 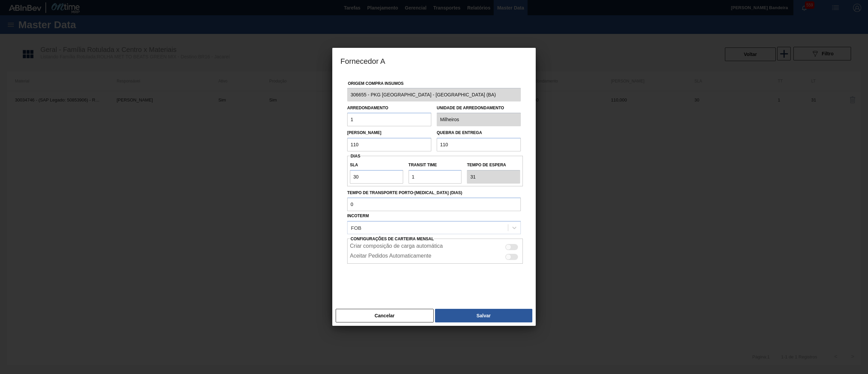 What do you see at coordinates (376, 84) in the screenshot?
I see `label: Origem Compra Insumos` at bounding box center [376, 84].